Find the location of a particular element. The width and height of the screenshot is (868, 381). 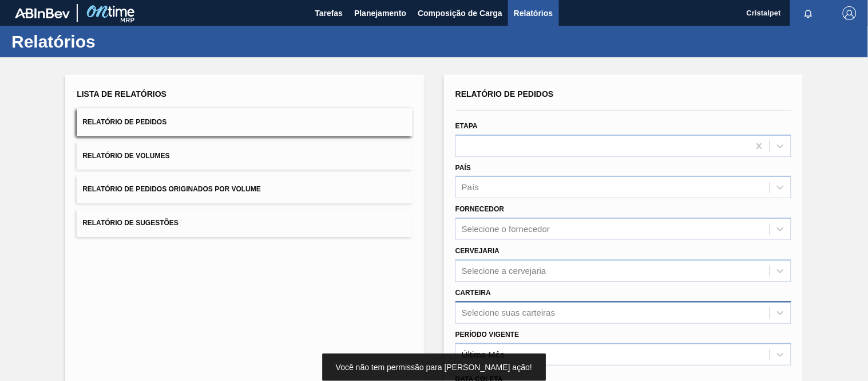

span: Relatório de Pedidos Originados por Volume is located at coordinates (172, 189).